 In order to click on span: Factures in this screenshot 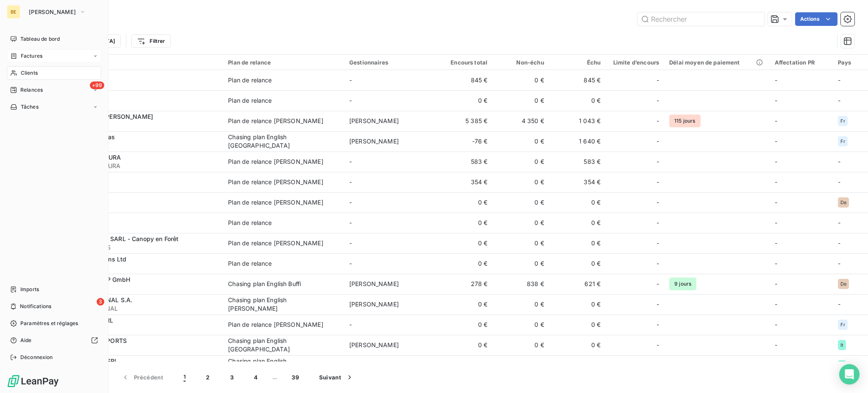, I will do `click(32, 56)`.